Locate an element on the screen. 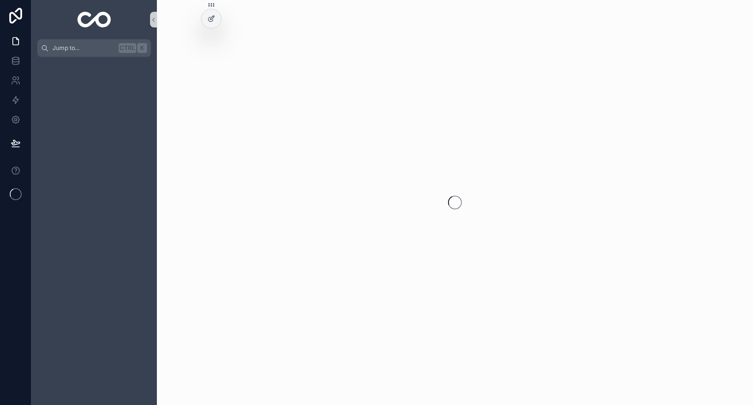 The height and width of the screenshot is (405, 753). img: App logo is located at coordinates (94, 20).